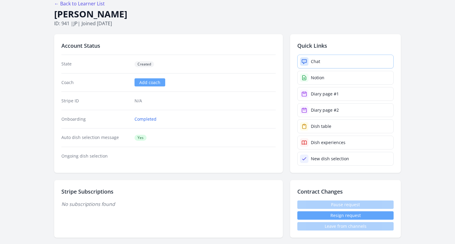 The height and width of the screenshot is (244, 455). I want to click on span: Leave from channels, so click(345, 227).